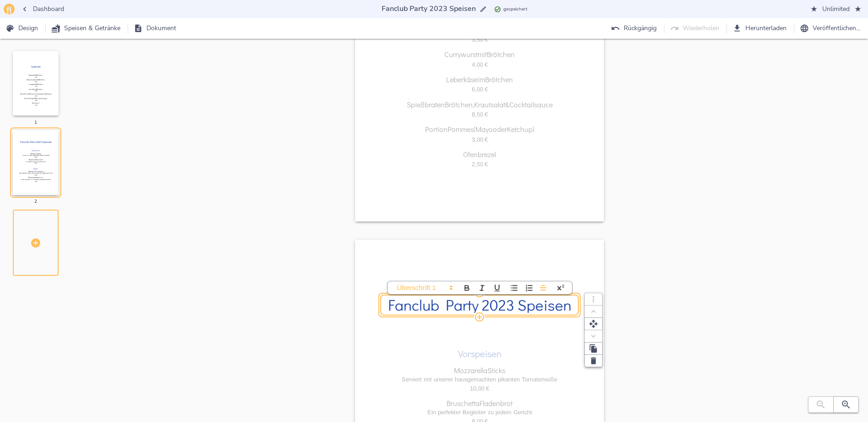  I want to click on span: Dashboard, so click(43, 10).